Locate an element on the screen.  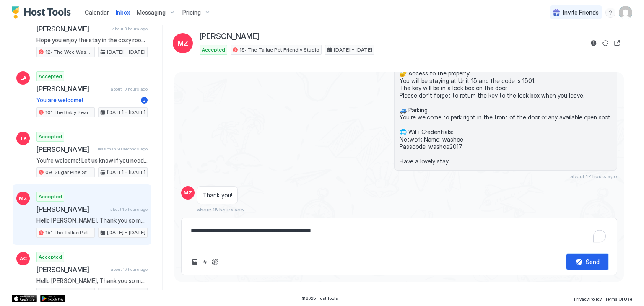
button: Open reservation is located at coordinates (617, 43).